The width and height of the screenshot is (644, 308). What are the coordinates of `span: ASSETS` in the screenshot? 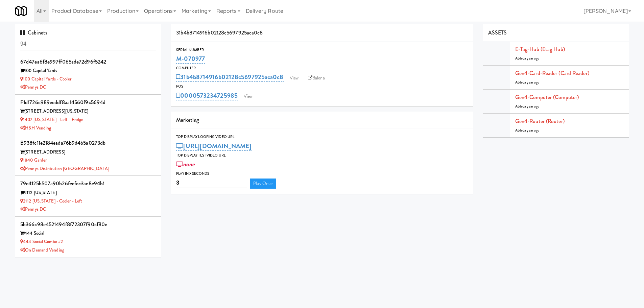 It's located at (497, 33).